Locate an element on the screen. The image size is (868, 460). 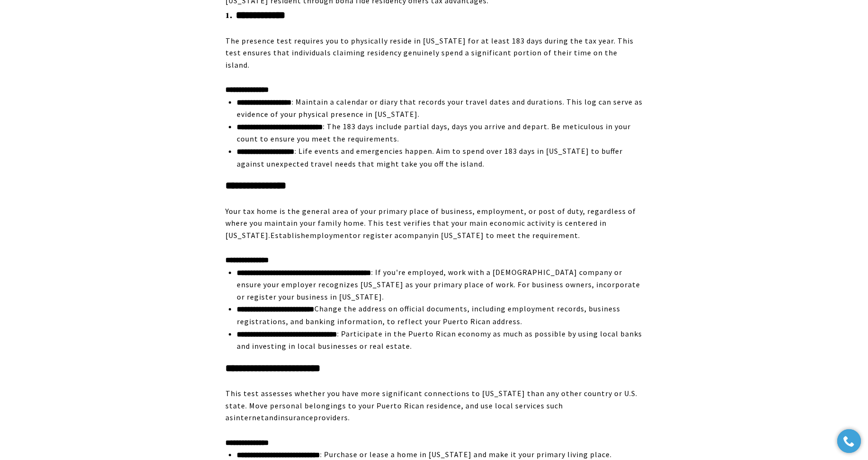
span: : Participate in the Puerto Rican economy as much as possible by using local banks and investing ... is located at coordinates (439, 340).